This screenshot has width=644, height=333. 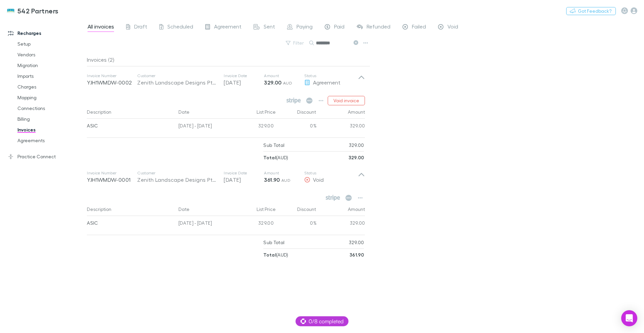 What do you see at coordinates (339, 28) in the screenshot?
I see `span: Paid` at bounding box center [339, 28].